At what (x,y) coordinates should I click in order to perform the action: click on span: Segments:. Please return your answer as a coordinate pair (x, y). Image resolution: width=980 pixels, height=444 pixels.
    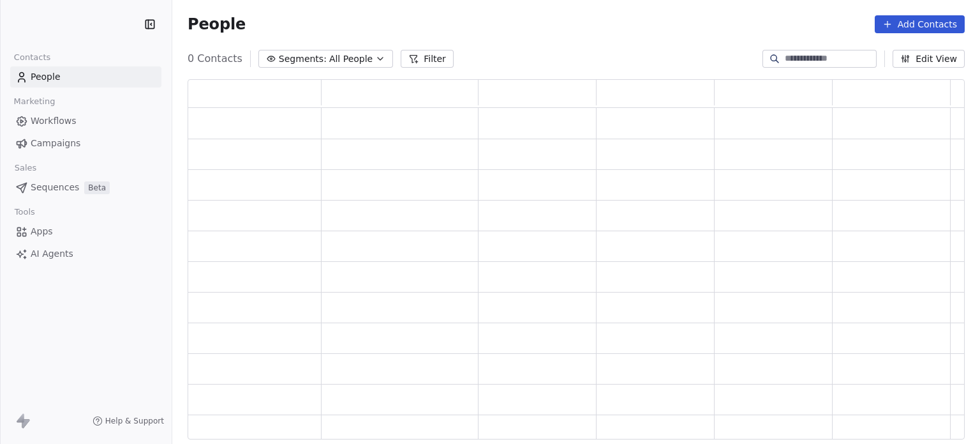
    Looking at the image, I should click on (302, 59).